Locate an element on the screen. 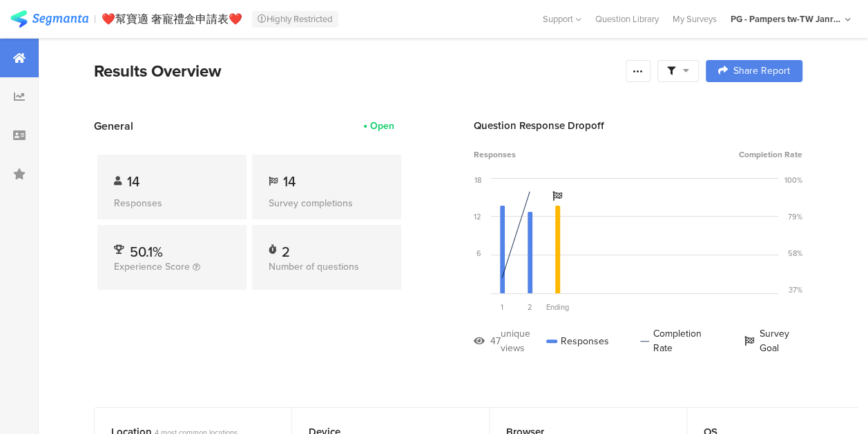 The height and width of the screenshot is (434, 868). div: Question Library is located at coordinates (626, 19).